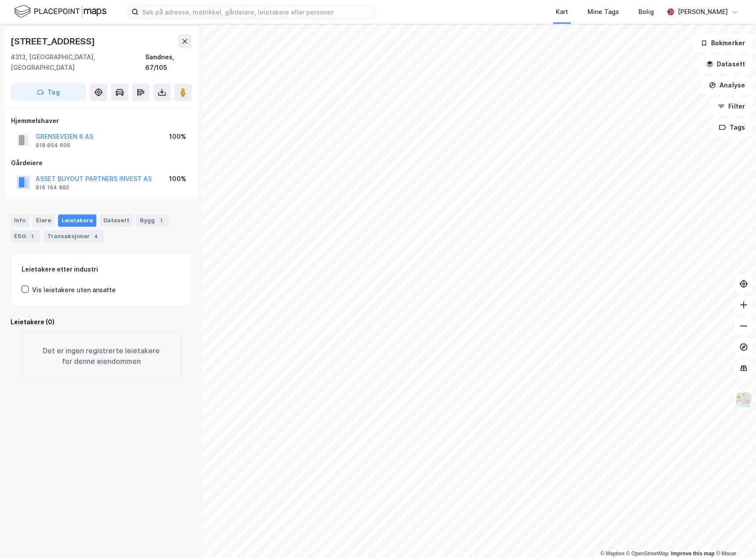 The image size is (756, 558). Describe the element at coordinates (169, 63) in the screenshot. I see `div: Sandnes, 67/105` at that location.